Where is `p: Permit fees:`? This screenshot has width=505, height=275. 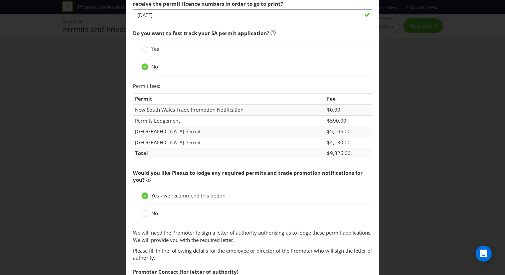 p: Permit fees: is located at coordinates (253, 86).